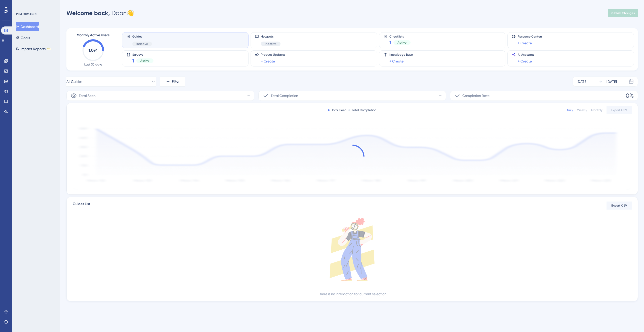  Describe the element at coordinates (531, 36) in the screenshot. I see `span: Resource Centers` at that location.